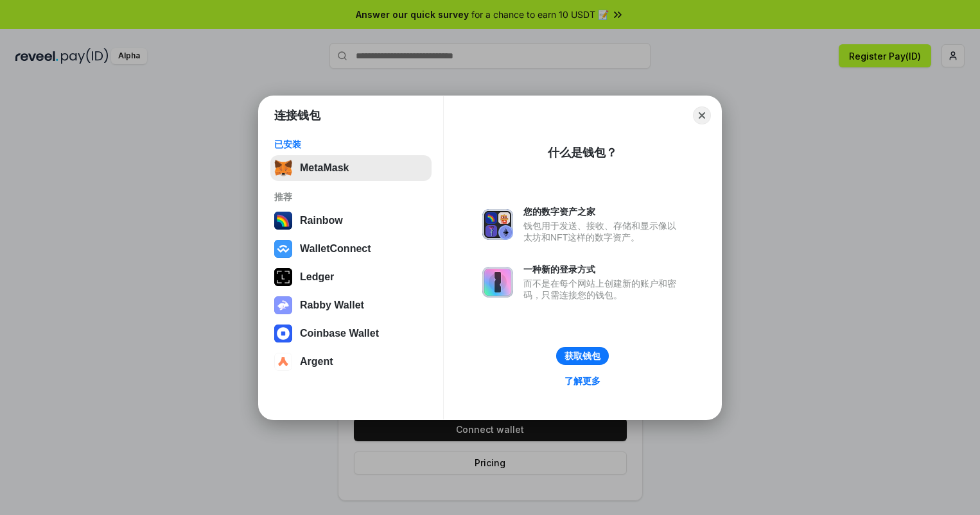 Image resolution: width=980 pixels, height=515 pixels. Describe the element at coordinates (702, 115) in the screenshot. I see `button: Close` at that location.